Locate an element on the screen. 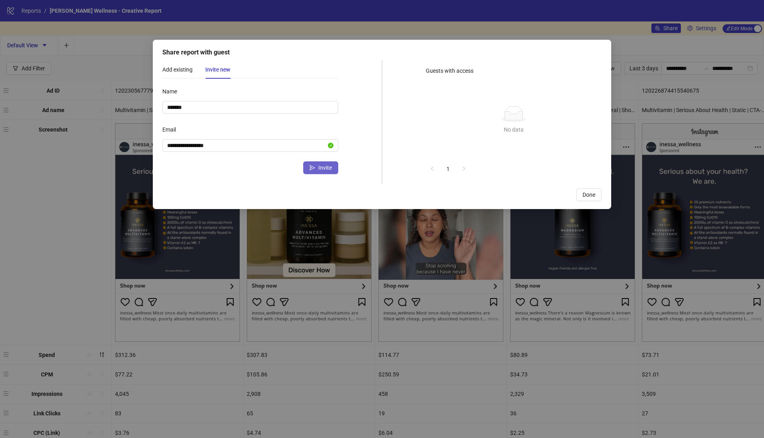  li: Next Page is located at coordinates (464, 169).